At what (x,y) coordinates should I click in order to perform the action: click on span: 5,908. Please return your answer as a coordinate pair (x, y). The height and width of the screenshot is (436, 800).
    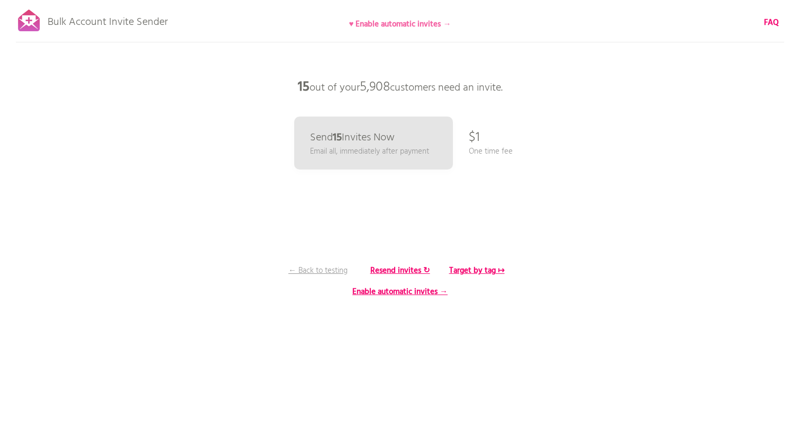
    Looking at the image, I should click on (375, 87).